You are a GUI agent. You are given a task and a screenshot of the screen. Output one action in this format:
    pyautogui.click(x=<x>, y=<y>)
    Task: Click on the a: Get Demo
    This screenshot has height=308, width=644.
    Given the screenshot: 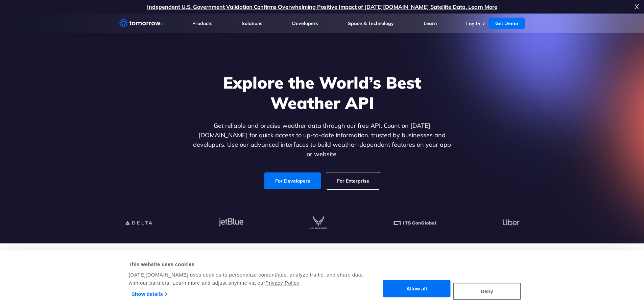 What is the action you would take?
    pyautogui.click(x=506, y=23)
    